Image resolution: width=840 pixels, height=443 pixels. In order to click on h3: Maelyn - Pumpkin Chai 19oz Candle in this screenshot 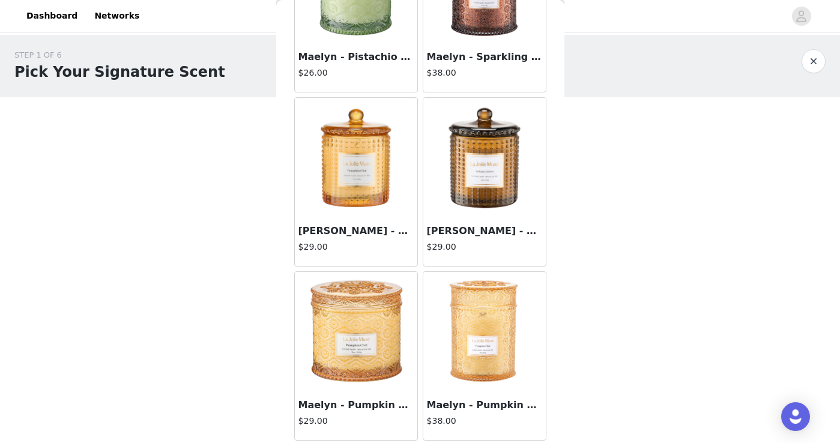, I will do `click(484, 405)`.